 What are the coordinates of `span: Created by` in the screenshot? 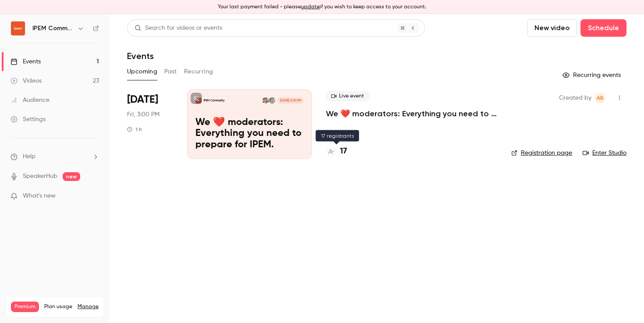 It's located at (575, 98).